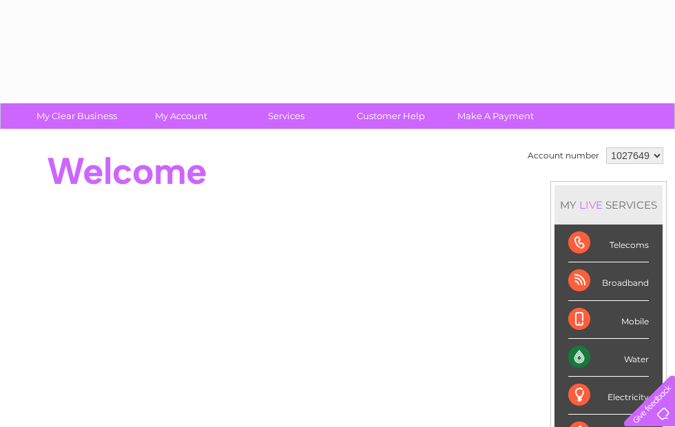 Image resolution: width=675 pixels, height=427 pixels. I want to click on div: LIVE, so click(591, 205).